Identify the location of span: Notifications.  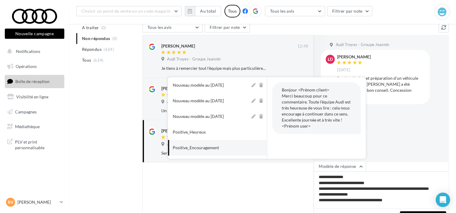
(28, 51).